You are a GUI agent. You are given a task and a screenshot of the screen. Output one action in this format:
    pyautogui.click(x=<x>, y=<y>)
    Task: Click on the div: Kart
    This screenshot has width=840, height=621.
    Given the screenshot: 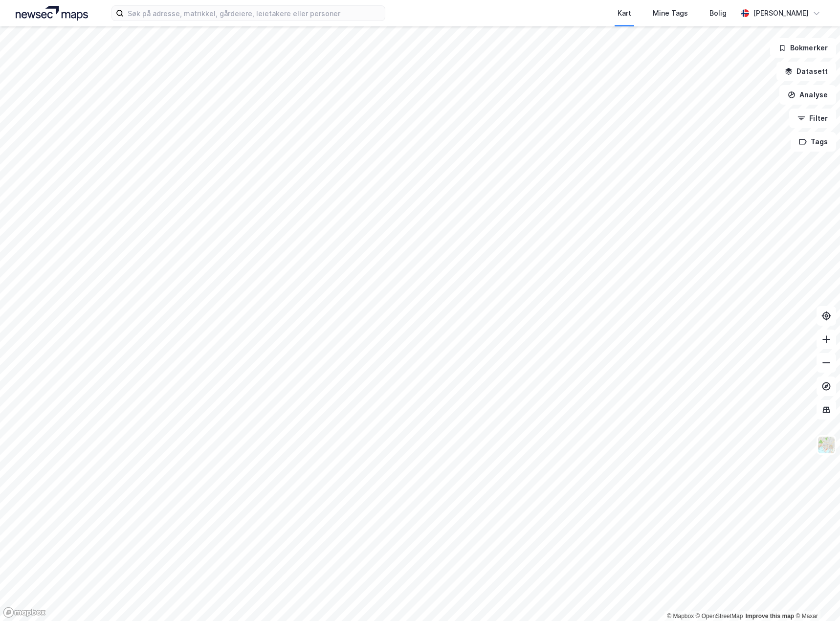 What is the action you would take?
    pyautogui.click(x=624, y=13)
    